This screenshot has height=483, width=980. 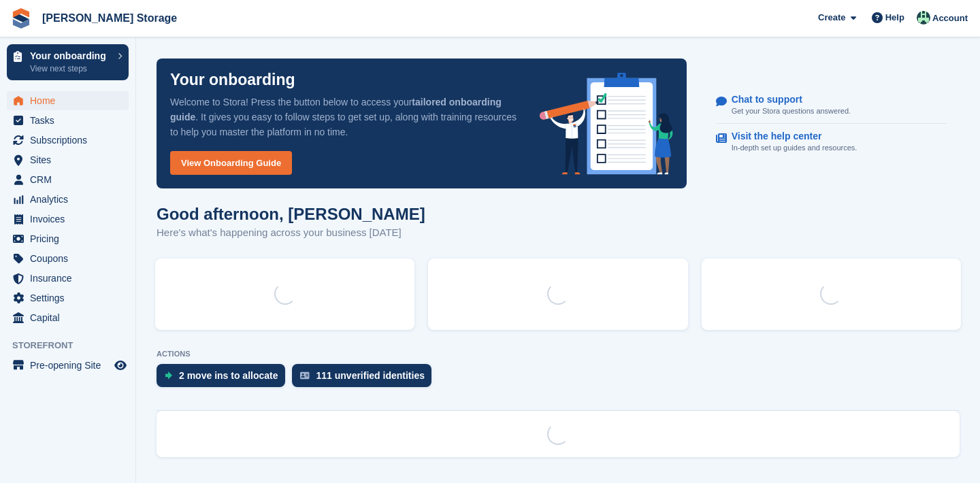 I want to click on span: Create, so click(x=831, y=18).